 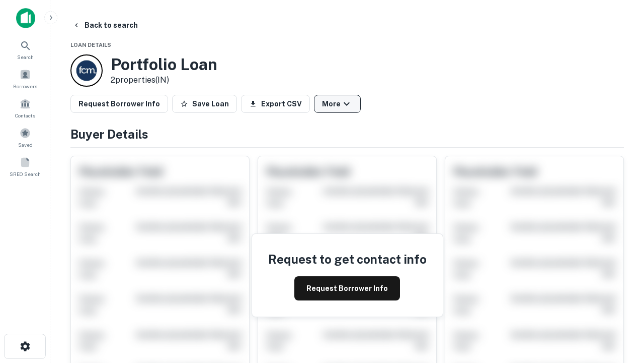 I want to click on span: Saved, so click(x=25, y=145).